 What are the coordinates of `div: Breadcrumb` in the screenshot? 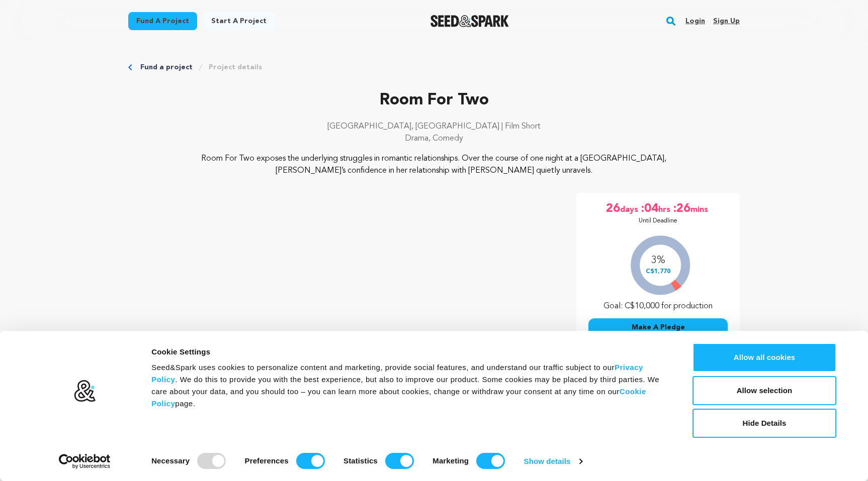 It's located at (434, 68).